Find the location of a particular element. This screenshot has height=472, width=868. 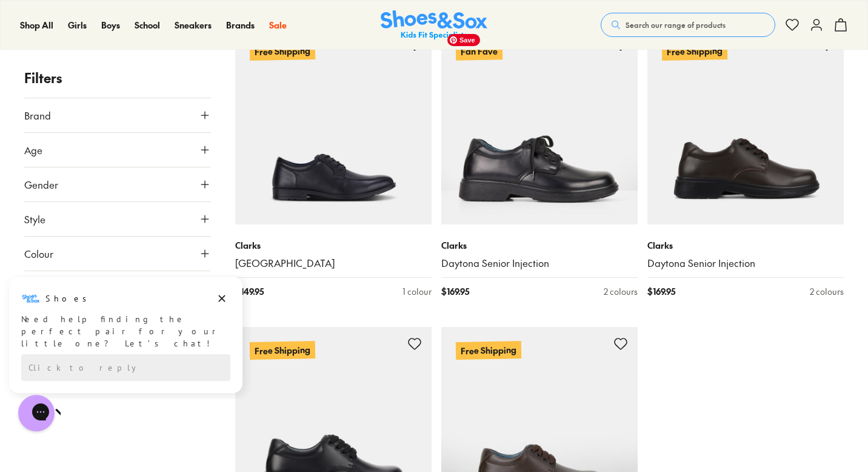

div: Campaign message is located at coordinates (126, 60).